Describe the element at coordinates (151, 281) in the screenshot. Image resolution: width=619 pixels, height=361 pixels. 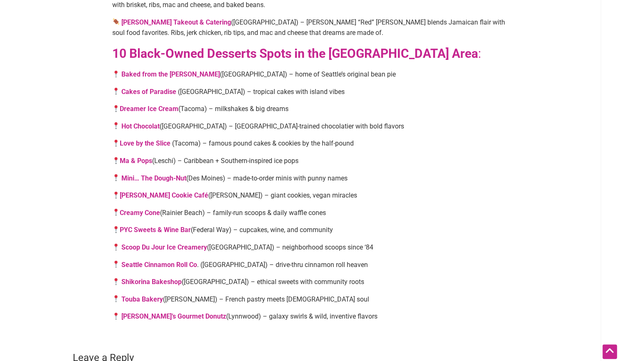
I see `a: Shikorina Bakeshop` at that location.